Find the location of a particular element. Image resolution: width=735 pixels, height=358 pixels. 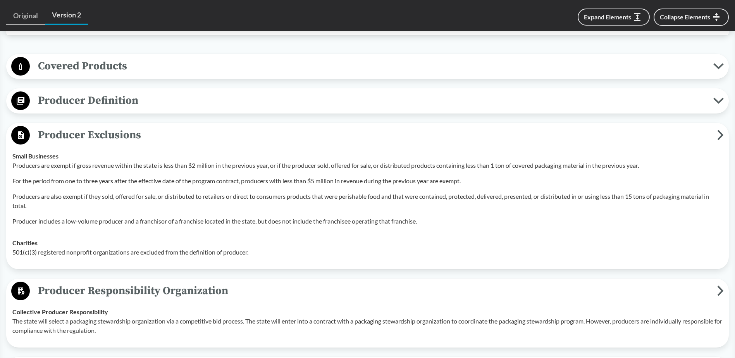

button: Producer Definition is located at coordinates (367, 101).